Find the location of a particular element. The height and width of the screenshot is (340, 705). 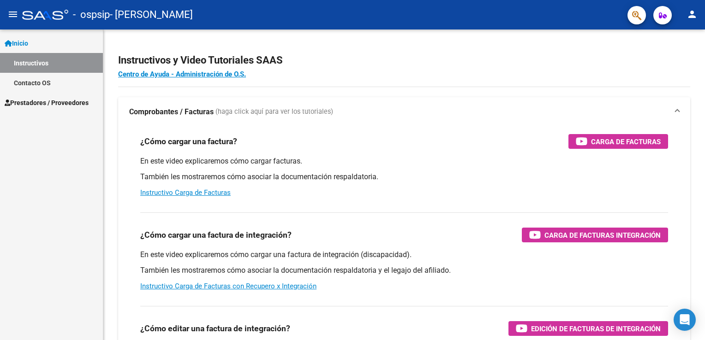

button: Carga de Facturas is located at coordinates (618, 142).